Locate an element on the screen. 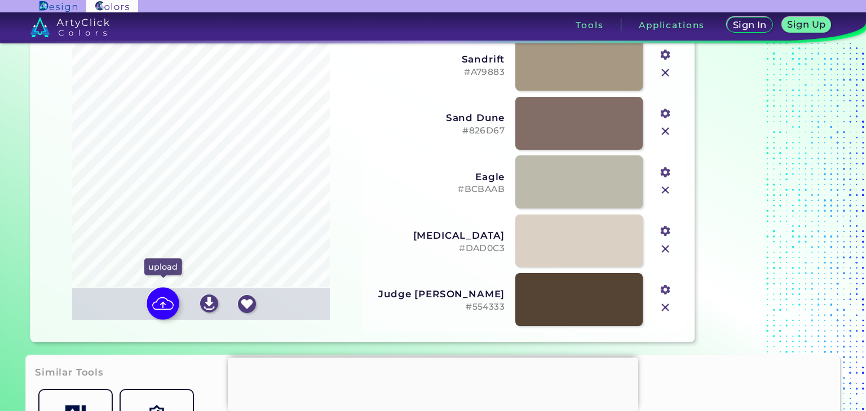  a: Sign In is located at coordinates (749, 25).